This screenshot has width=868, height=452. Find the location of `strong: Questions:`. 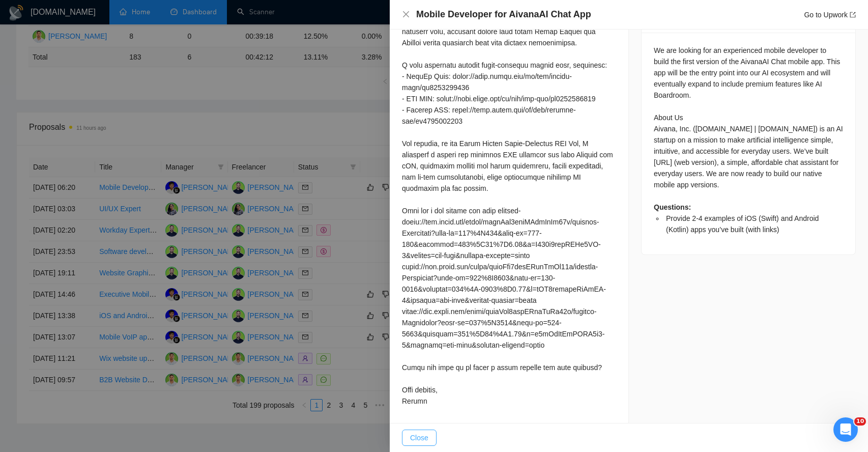

strong: Questions: is located at coordinates (672, 207).